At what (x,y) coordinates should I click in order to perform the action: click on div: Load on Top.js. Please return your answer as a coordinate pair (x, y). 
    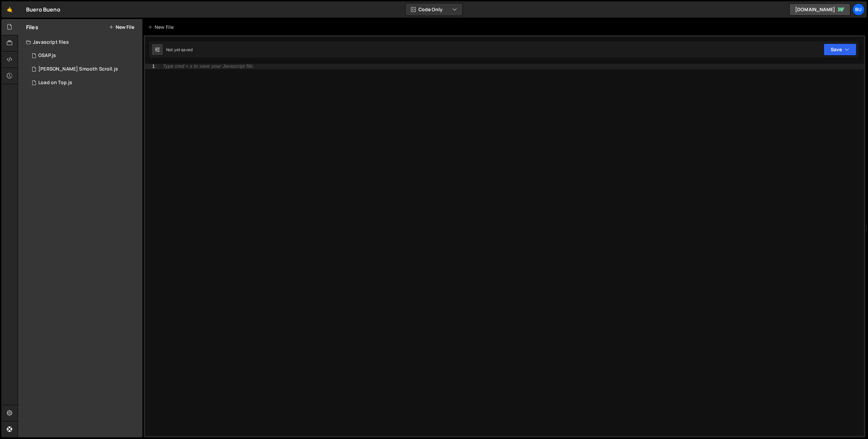
    Looking at the image, I should click on (55, 82).